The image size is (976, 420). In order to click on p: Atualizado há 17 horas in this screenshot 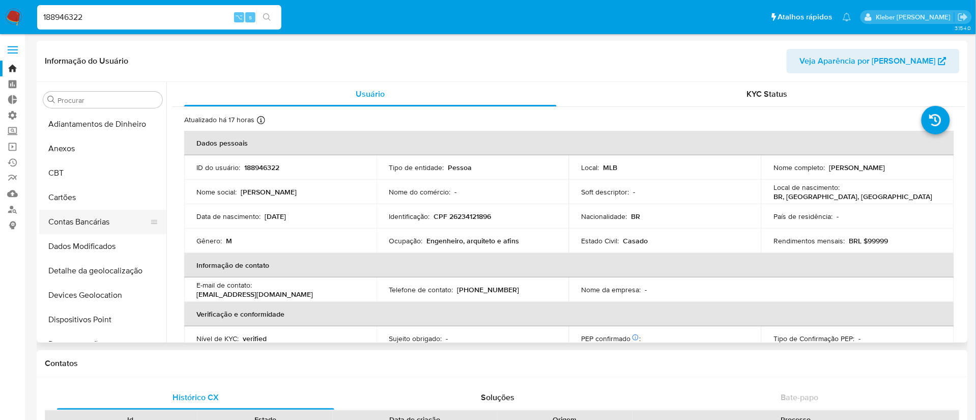, I will do `click(219, 120)`.